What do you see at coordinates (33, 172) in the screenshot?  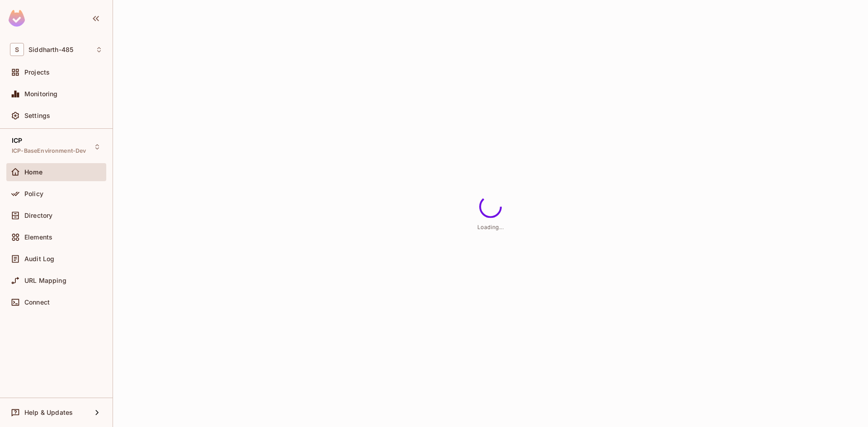 I see `span: Home` at bounding box center [33, 172].